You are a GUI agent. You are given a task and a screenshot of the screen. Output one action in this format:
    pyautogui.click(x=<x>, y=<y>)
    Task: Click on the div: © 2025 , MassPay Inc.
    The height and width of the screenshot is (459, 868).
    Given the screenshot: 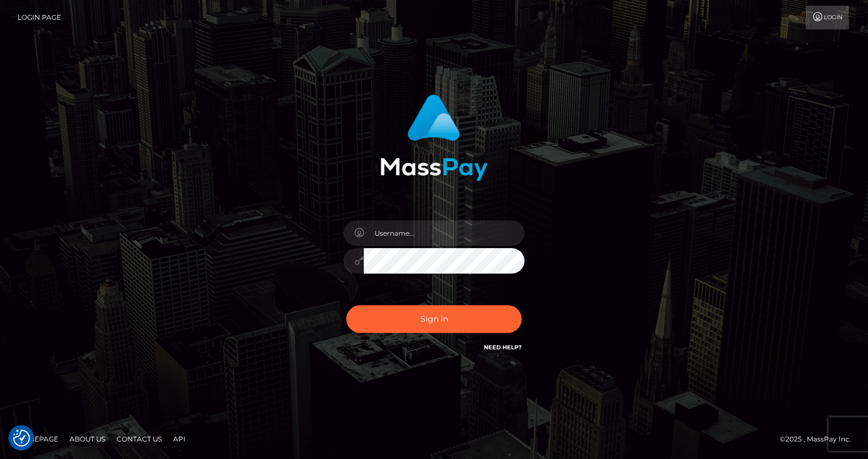 What is the action you would take?
    pyautogui.click(x=819, y=439)
    